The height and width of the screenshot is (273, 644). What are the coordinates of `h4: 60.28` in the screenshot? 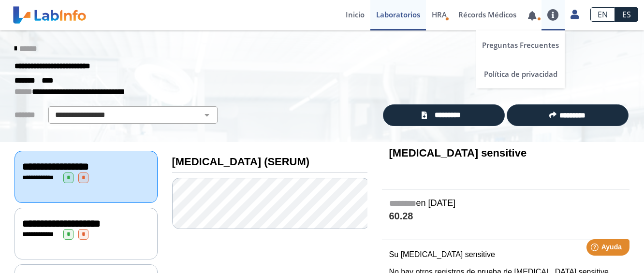 It's located at (506, 216).